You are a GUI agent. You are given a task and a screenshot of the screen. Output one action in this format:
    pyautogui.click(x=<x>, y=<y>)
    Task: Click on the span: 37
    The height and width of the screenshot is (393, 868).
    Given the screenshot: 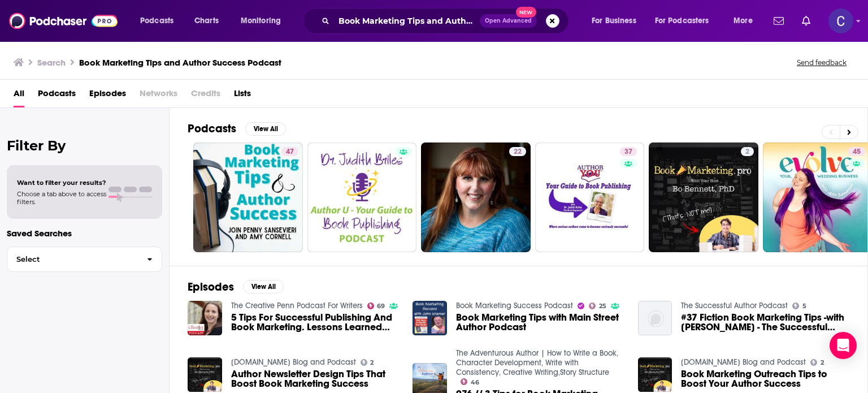 What is the action you would take?
    pyautogui.click(x=628, y=152)
    